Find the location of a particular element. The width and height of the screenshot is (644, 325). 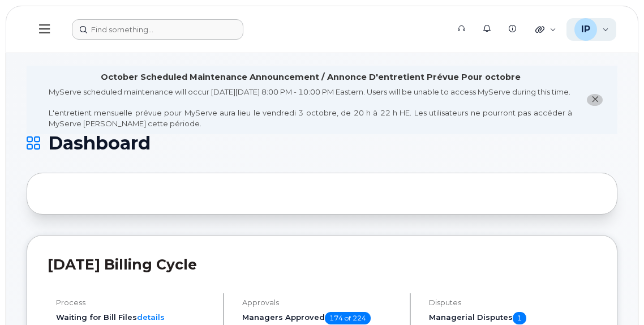

h4: Process is located at coordinates (134, 302).